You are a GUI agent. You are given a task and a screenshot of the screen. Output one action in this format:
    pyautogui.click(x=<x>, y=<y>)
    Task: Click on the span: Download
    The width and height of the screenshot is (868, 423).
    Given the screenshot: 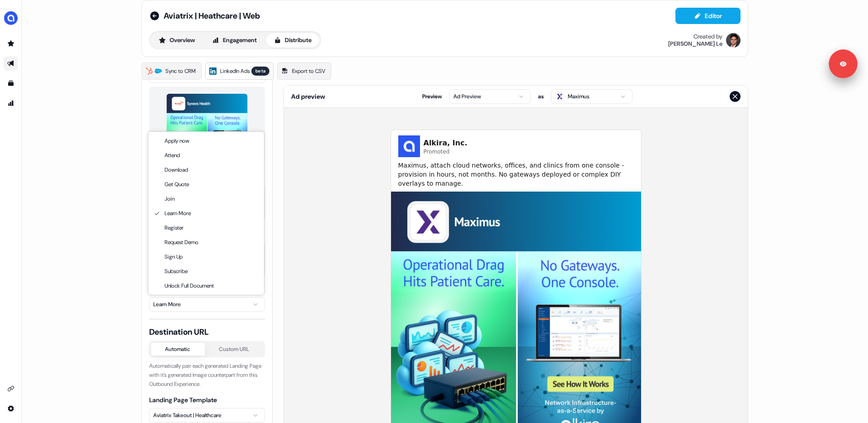 What is the action you would take?
    pyautogui.click(x=176, y=170)
    